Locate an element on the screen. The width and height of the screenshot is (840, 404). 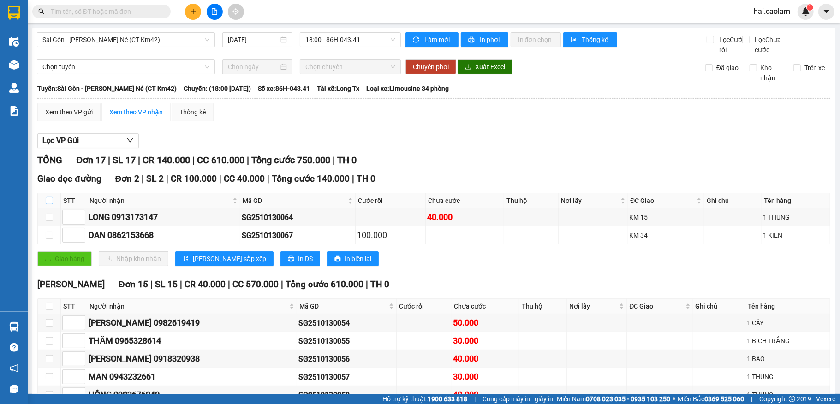
span: ĐC Giao is located at coordinates (663, 201).